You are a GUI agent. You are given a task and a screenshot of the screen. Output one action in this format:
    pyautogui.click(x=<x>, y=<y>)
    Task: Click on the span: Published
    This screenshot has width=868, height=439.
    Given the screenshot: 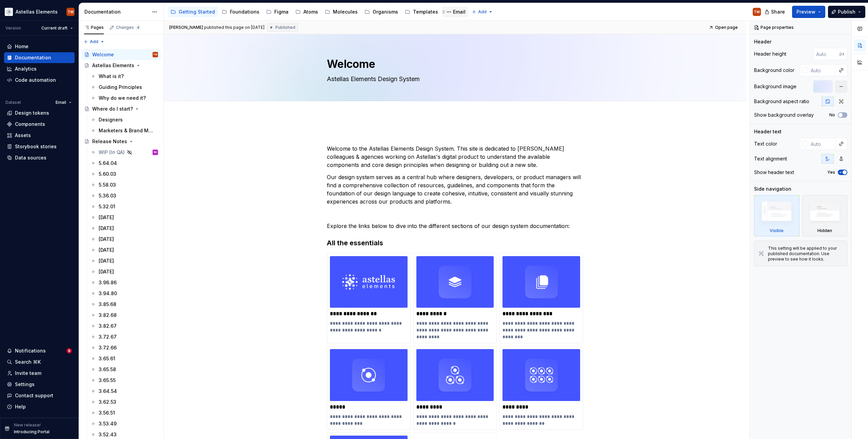 What is the action you would take?
    pyautogui.click(x=285, y=28)
    